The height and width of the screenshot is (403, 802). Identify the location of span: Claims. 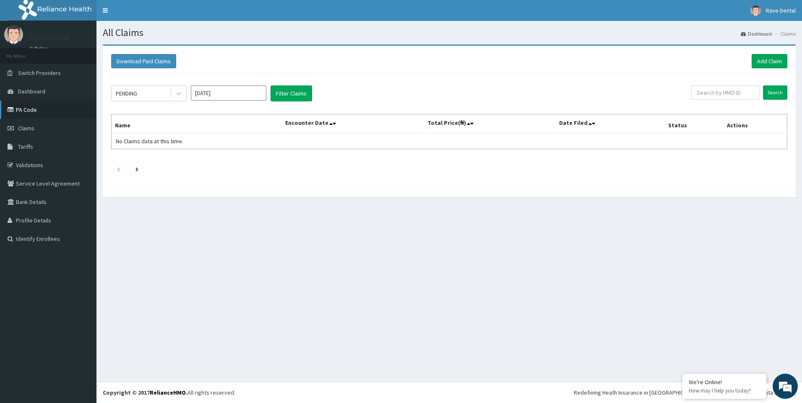
(26, 128).